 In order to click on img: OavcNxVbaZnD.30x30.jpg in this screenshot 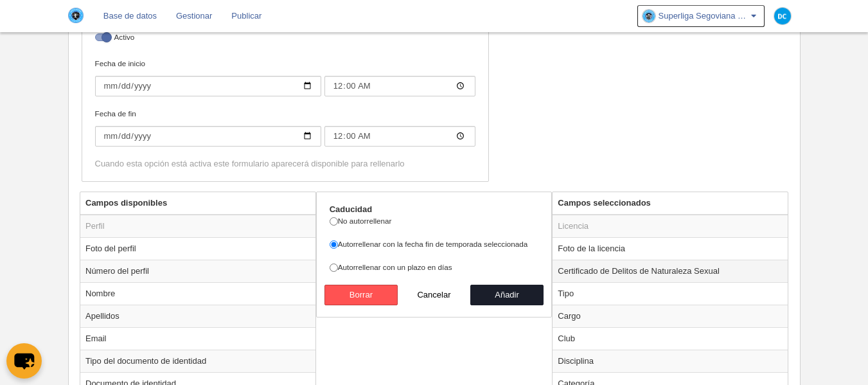, I will do `click(648, 16)`.